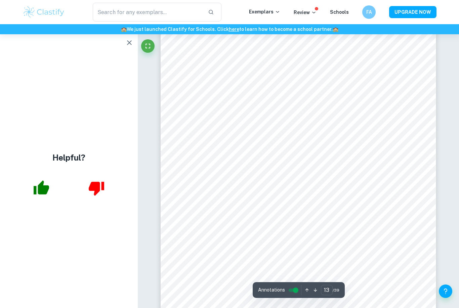  Describe the element at coordinates (413, 12) in the screenshot. I see `button: UPGRADE NOW` at that location.